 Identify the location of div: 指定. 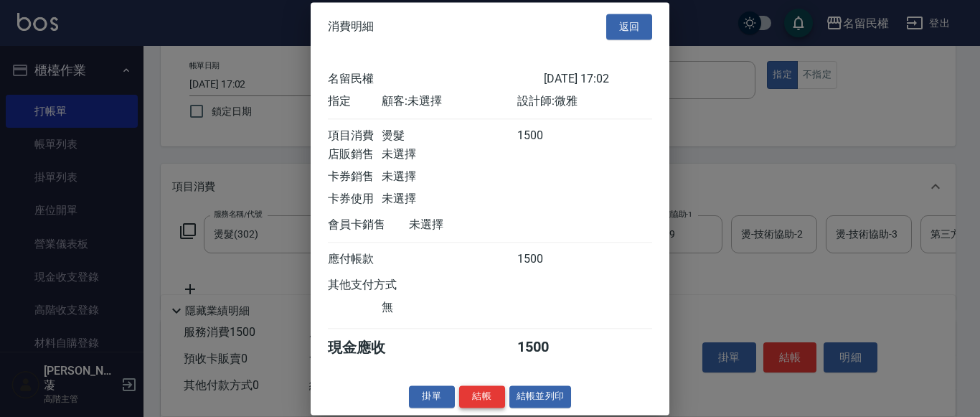
(355, 101).